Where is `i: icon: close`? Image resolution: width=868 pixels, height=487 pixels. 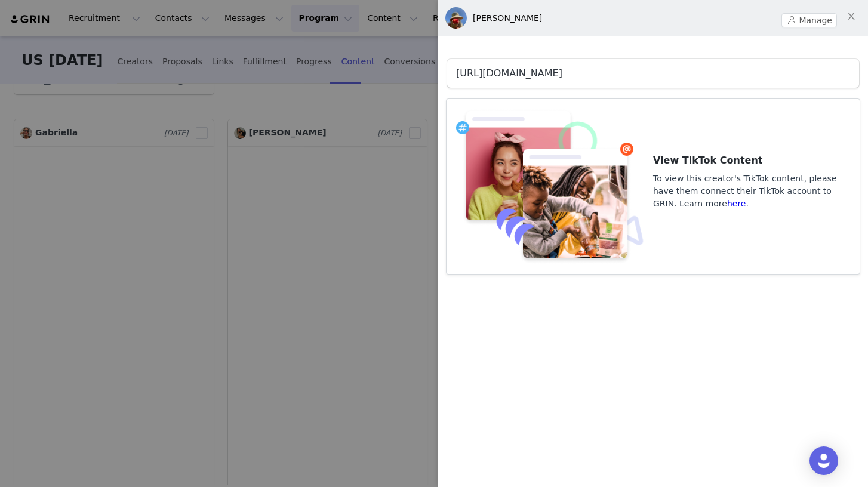
i: icon: close is located at coordinates (852, 16).